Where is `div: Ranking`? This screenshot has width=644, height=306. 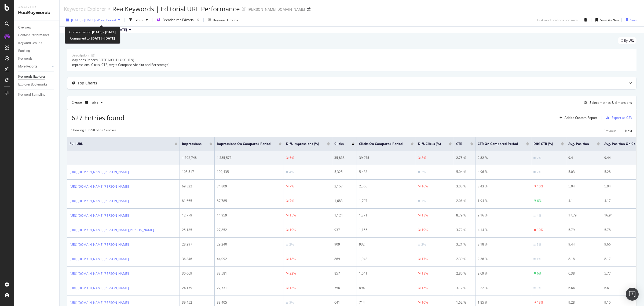 div: Ranking is located at coordinates (24, 51).